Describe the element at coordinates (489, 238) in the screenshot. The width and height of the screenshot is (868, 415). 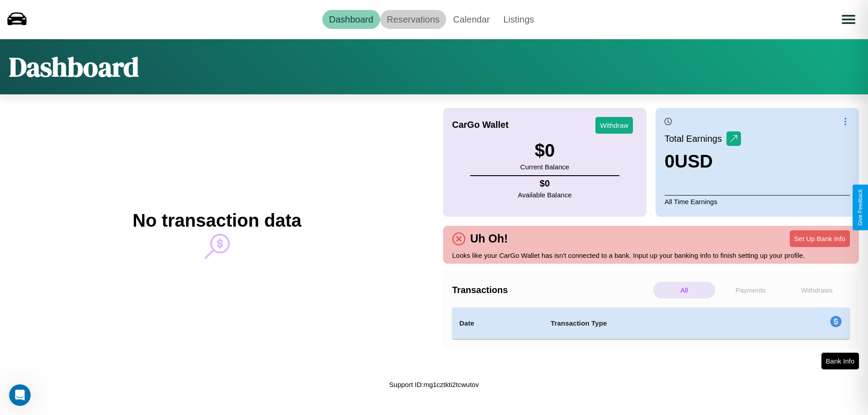
I see `h4: Uh Oh!` at that location.